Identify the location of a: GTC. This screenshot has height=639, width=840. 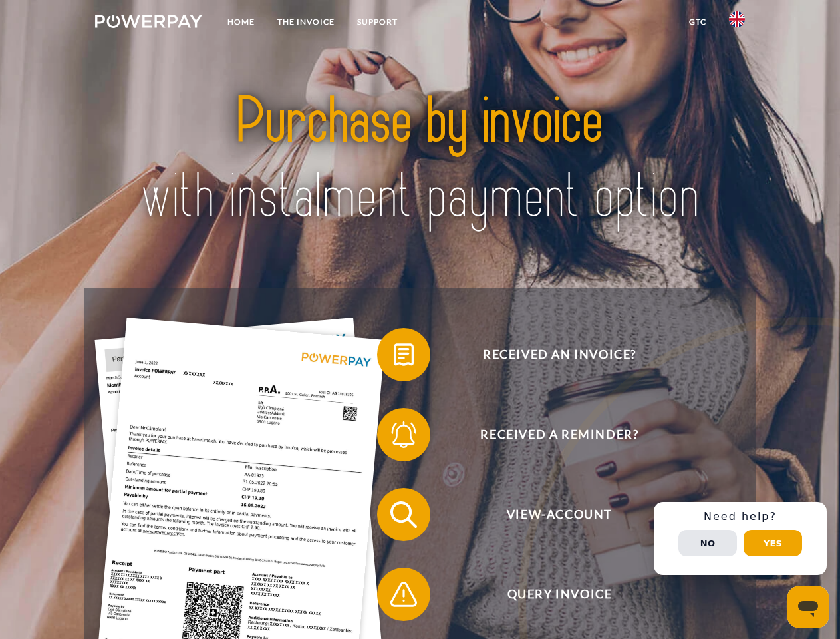
(698, 22).